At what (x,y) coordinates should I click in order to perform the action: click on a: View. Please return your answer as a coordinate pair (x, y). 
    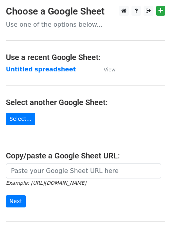
    Looking at the image, I should click on (106, 69).